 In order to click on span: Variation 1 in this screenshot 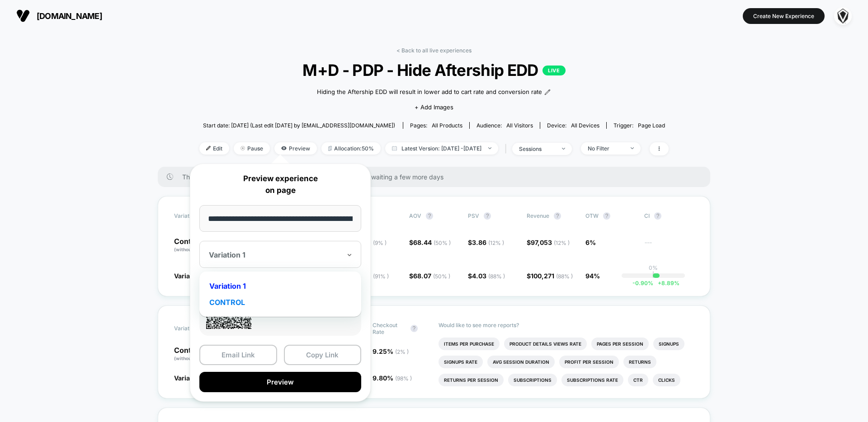, I will do `click(190, 275)`.